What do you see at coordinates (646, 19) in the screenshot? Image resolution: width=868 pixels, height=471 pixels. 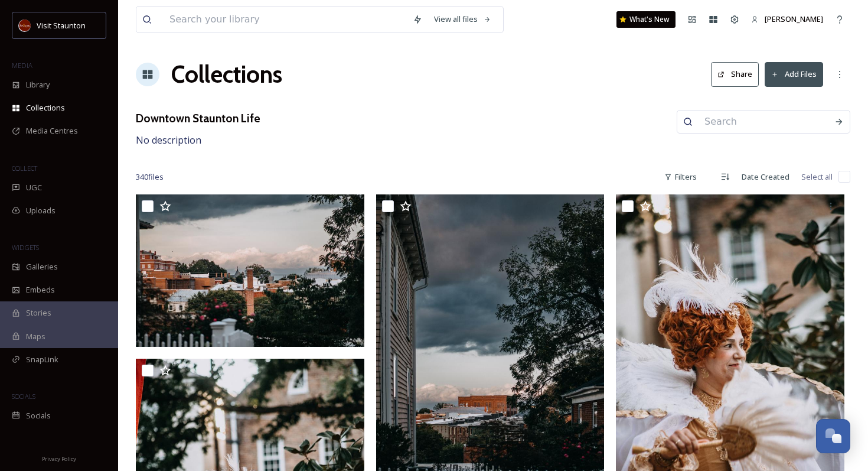 I see `div: What's New` at bounding box center [646, 19].